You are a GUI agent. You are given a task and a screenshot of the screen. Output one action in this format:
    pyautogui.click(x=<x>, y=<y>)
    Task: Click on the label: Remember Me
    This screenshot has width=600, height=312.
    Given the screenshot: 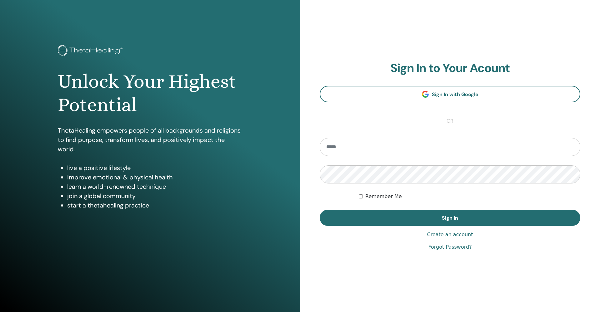 What is the action you would take?
    pyautogui.click(x=383, y=197)
    